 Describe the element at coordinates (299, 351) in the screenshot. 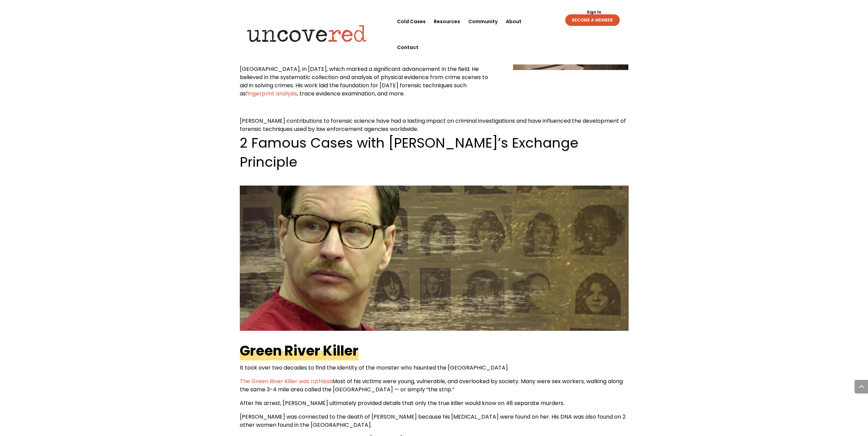

I see `a: Green River Killer` at that location.